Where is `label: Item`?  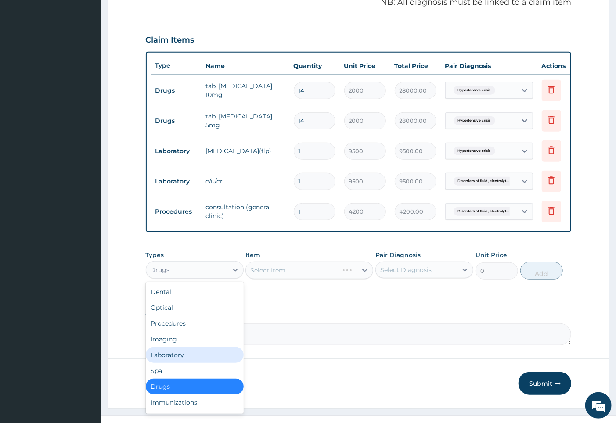 label: Item is located at coordinates (253, 255).